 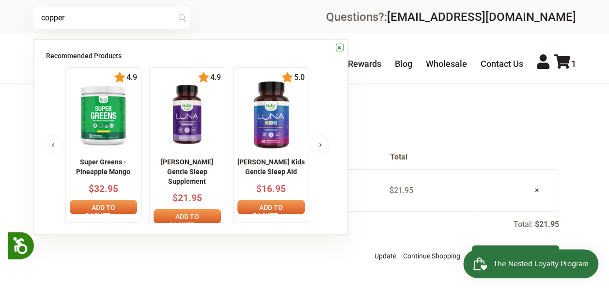 What do you see at coordinates (565, 63) in the screenshot?
I see `a: 1` at bounding box center [565, 63].